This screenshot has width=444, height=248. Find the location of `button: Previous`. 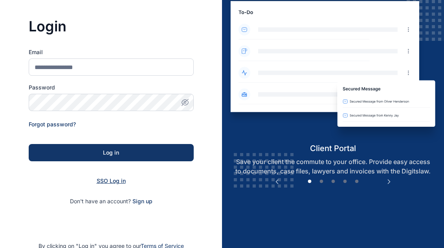

button: Previous is located at coordinates (277, 182).